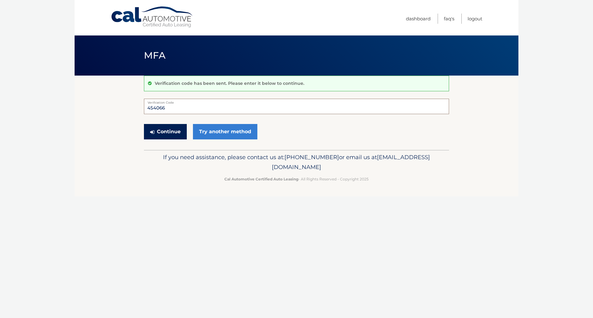 The height and width of the screenshot is (318, 593). I want to click on input: Verification Code, so click(297, 106).